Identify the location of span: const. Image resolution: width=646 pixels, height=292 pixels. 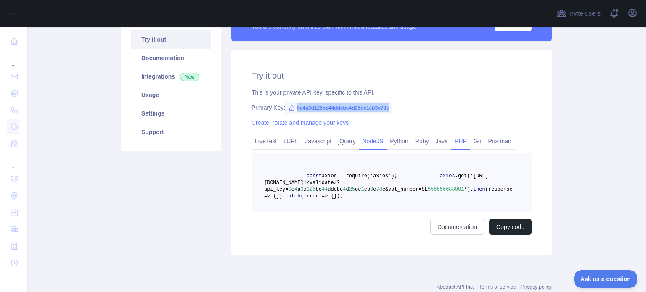
(314, 176).